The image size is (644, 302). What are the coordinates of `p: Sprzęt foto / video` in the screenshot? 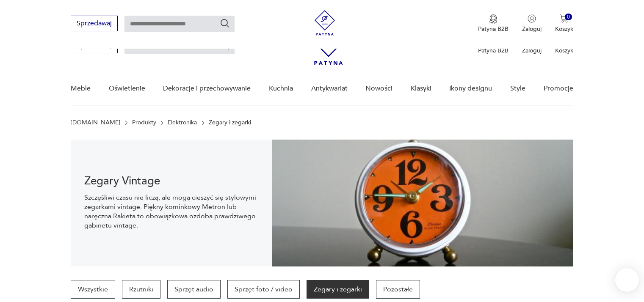 It's located at (264, 289).